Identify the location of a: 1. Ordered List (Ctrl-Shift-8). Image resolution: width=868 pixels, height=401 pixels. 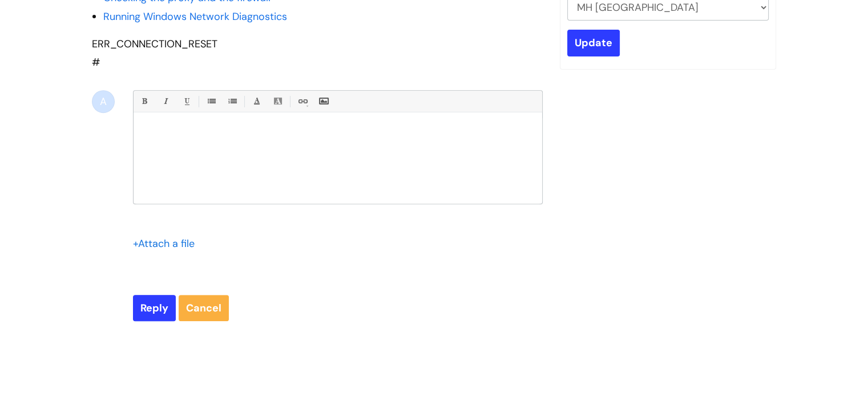
(232, 101).